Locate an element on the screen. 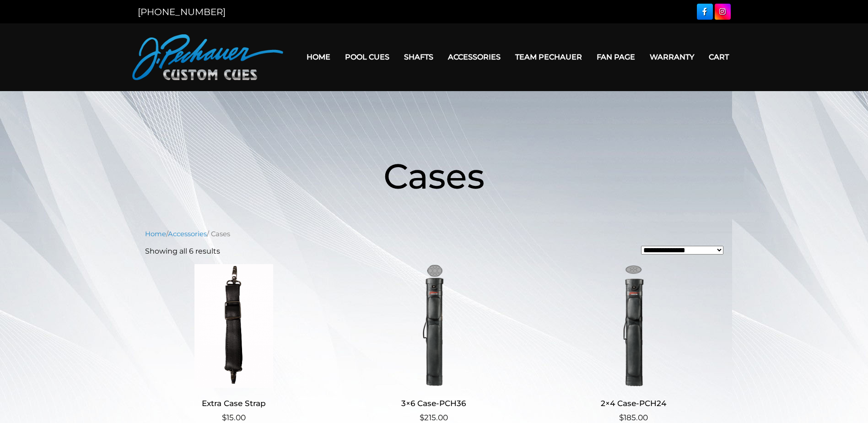 Image resolution: width=868 pixels, height=423 pixels. img: 2x4 Case-PCH24 is located at coordinates (633, 326).